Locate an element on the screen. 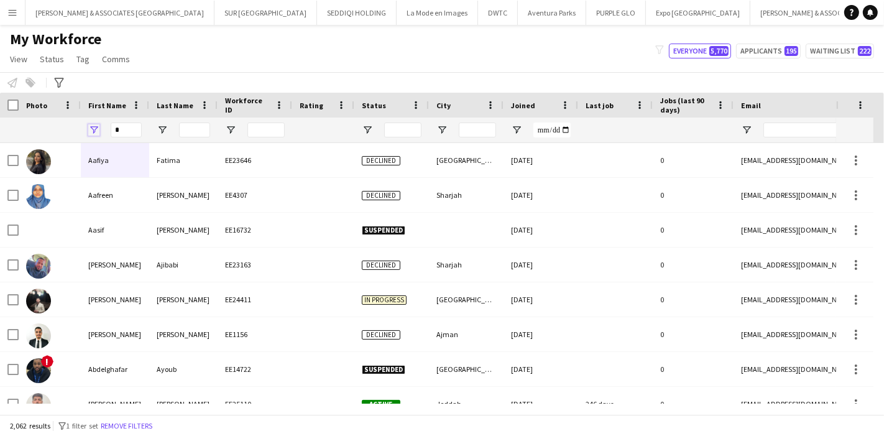  a: Comms is located at coordinates (116, 59).